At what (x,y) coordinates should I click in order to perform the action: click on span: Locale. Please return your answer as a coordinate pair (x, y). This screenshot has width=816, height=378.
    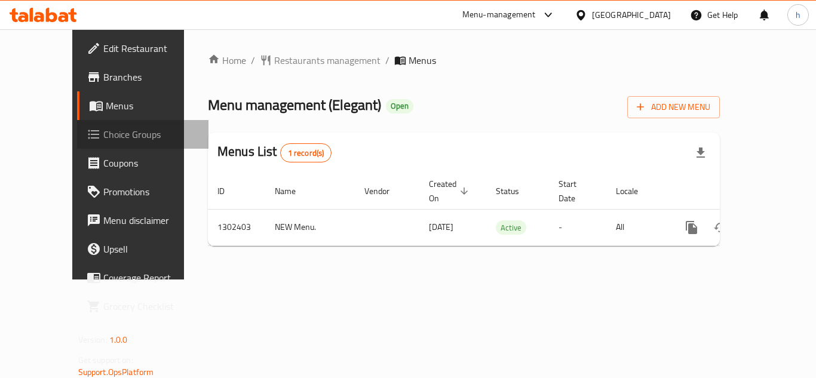
    Looking at the image, I should click on (634, 191).